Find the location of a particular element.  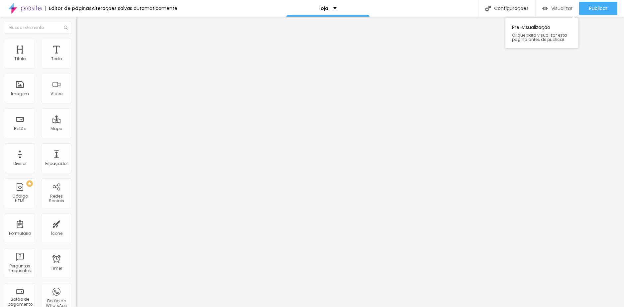

button: Visualizar is located at coordinates (557, 8).